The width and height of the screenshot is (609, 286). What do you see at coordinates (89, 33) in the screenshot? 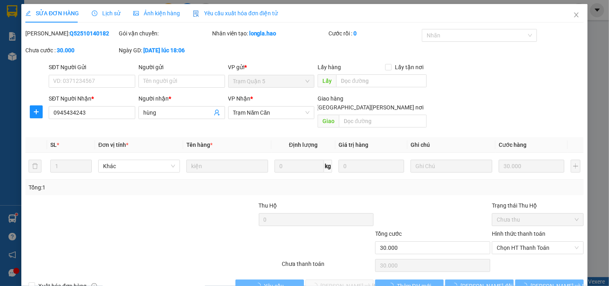
I see `b: Q52510140182` at bounding box center [89, 33].